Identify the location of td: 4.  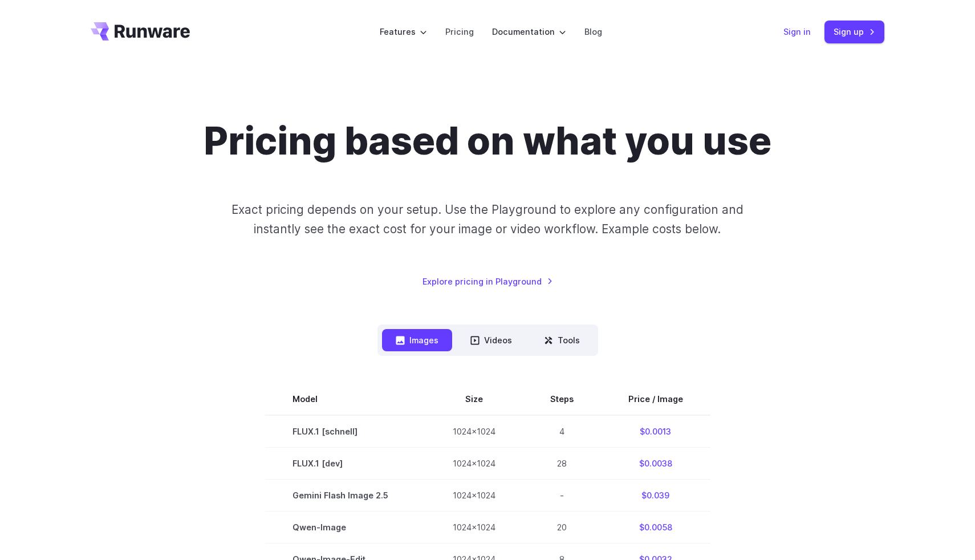
(562, 431).